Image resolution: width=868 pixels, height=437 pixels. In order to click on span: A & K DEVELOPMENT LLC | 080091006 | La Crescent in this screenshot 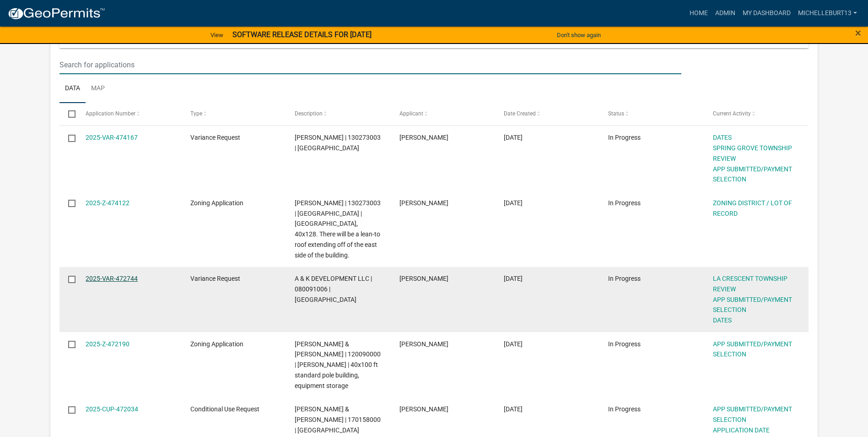, I will do `click(333, 289)`.